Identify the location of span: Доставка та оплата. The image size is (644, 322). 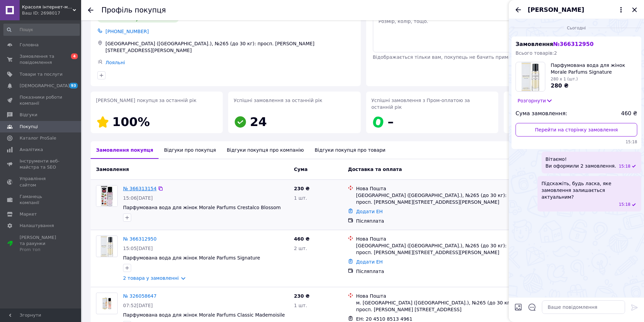
(375, 169).